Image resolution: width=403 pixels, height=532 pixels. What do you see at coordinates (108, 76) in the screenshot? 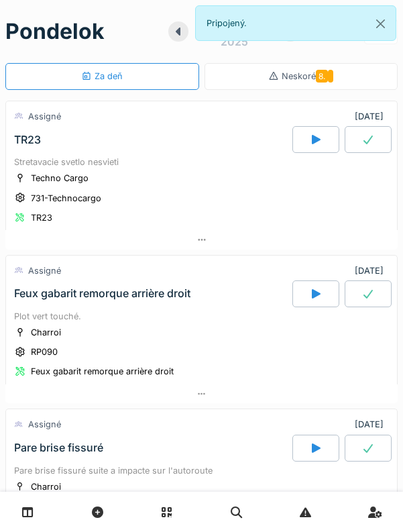
I see `font: Za deň` at bounding box center [108, 76].